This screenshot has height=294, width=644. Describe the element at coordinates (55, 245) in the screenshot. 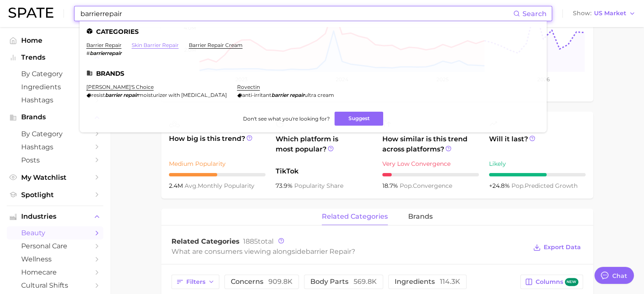

I see `a: personal care` at that location.